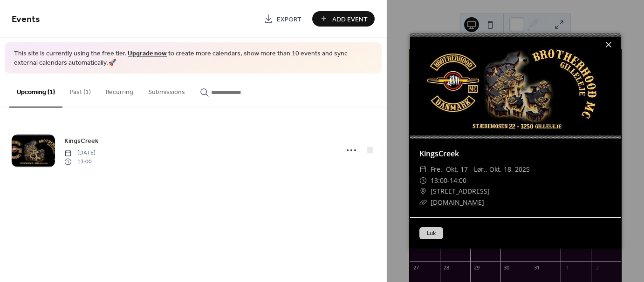 The width and height of the screenshot is (644, 282). What do you see at coordinates (148, 54) in the screenshot?
I see `a: Upgrade now` at bounding box center [148, 54].